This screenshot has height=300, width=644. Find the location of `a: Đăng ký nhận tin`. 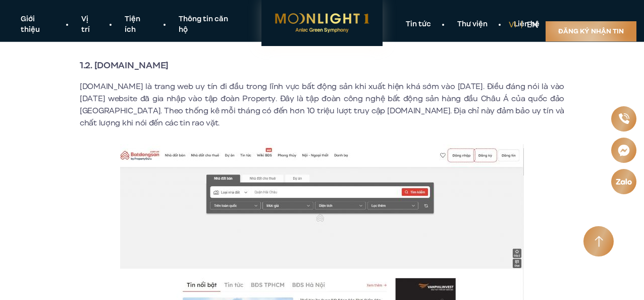

a: Đăng ký nhận tin is located at coordinates (591, 31).